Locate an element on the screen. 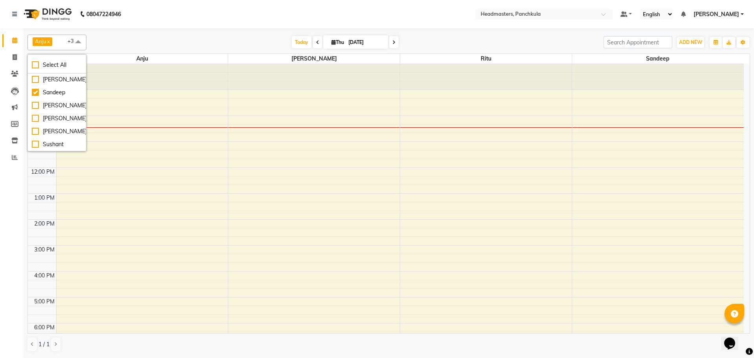 This screenshot has height=358, width=754. span: Today is located at coordinates (302, 42).